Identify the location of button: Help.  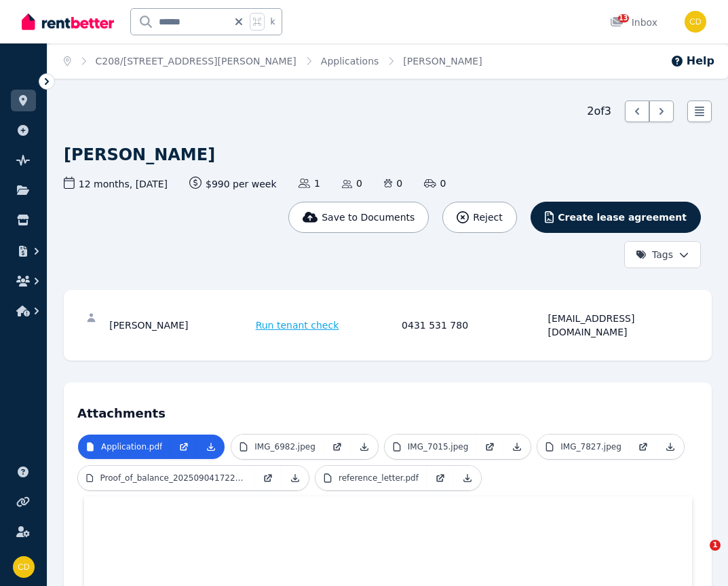
(692, 62).